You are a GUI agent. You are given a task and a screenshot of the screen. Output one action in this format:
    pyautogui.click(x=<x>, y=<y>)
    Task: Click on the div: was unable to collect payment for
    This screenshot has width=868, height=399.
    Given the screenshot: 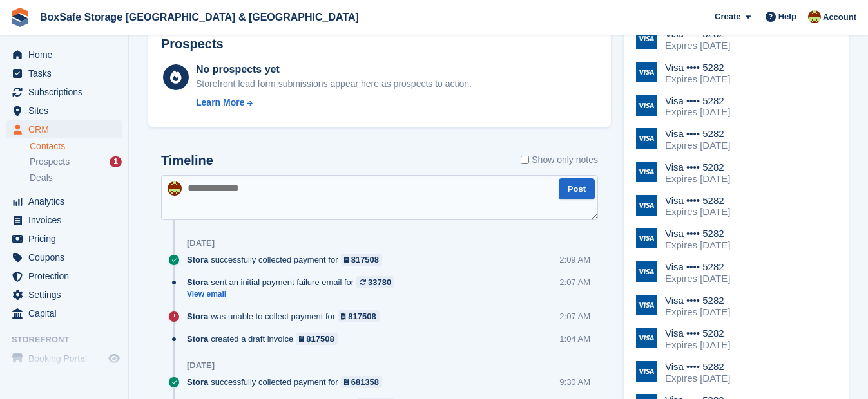 What is the action you would take?
    pyautogui.click(x=286, y=316)
    